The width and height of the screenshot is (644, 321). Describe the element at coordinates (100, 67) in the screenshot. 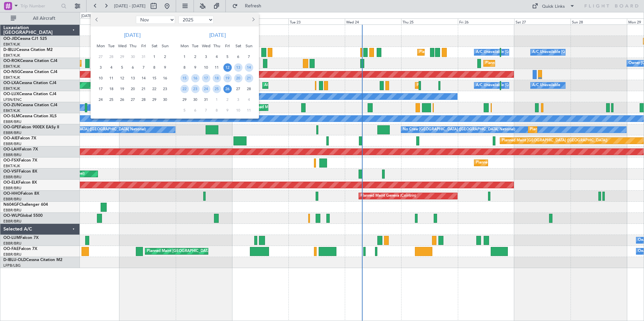

I see `div: 3-11-2025` at that location.